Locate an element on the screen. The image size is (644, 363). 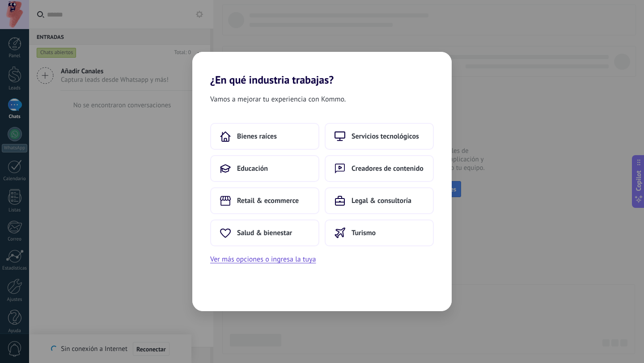
span: Vamos a mejorar tu experiencia con Kommo. is located at coordinates (277, 99).